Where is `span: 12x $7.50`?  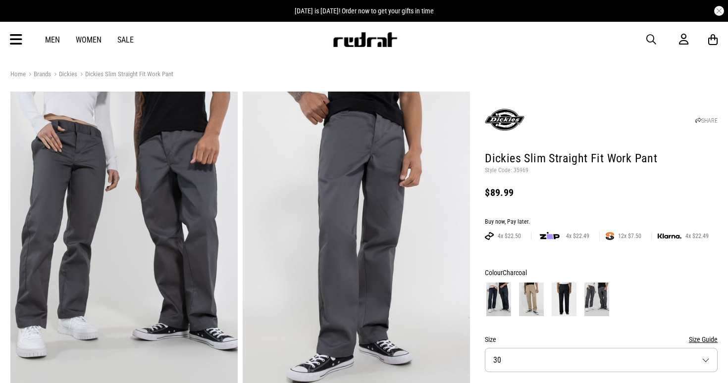 span: 12x $7.50 is located at coordinates (629, 236).